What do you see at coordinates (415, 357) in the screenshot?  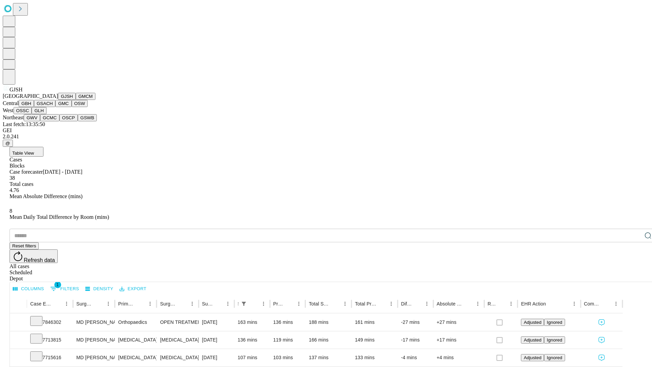 I see `div: -4 mins` at bounding box center [415, 357].